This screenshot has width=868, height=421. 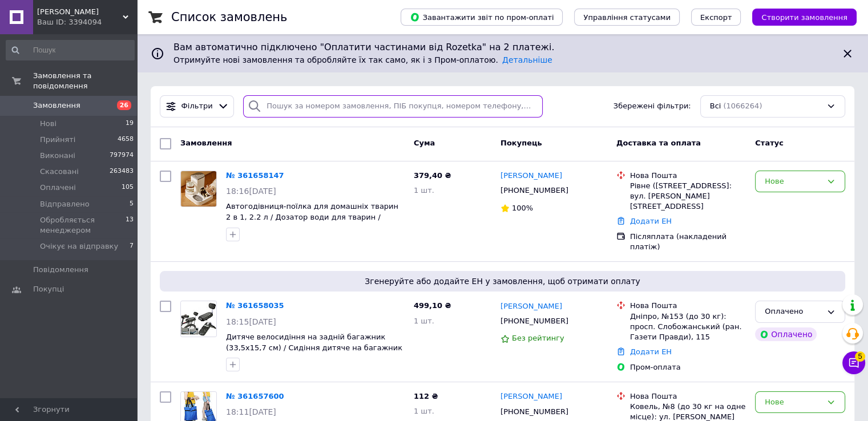 I want to click on span: Оплачені, so click(x=57, y=188).